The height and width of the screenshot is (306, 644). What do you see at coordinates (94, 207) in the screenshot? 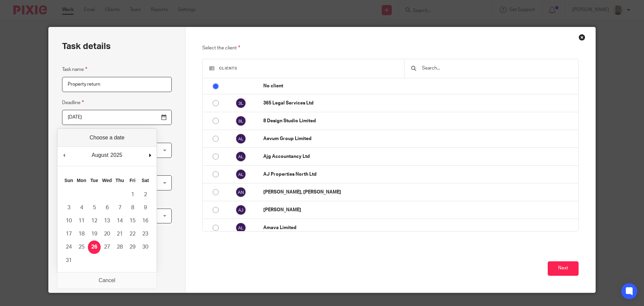
I see `button: 5` at bounding box center [94, 207].